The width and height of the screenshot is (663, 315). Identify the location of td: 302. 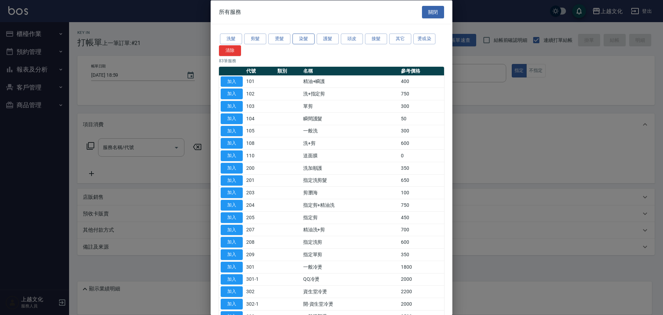
(260, 291).